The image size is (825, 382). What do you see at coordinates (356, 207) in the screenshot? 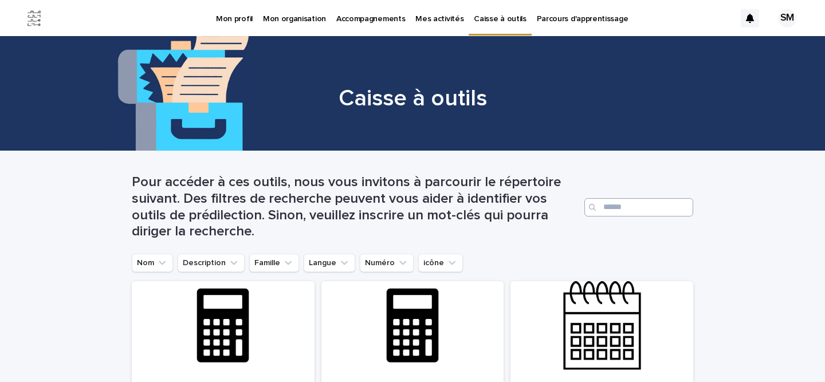
I see `h1: Pour accéder à ces outils, nous vous invitons à parcourir le répertoire suivant. Des filtres de r...` at bounding box center [356, 207].